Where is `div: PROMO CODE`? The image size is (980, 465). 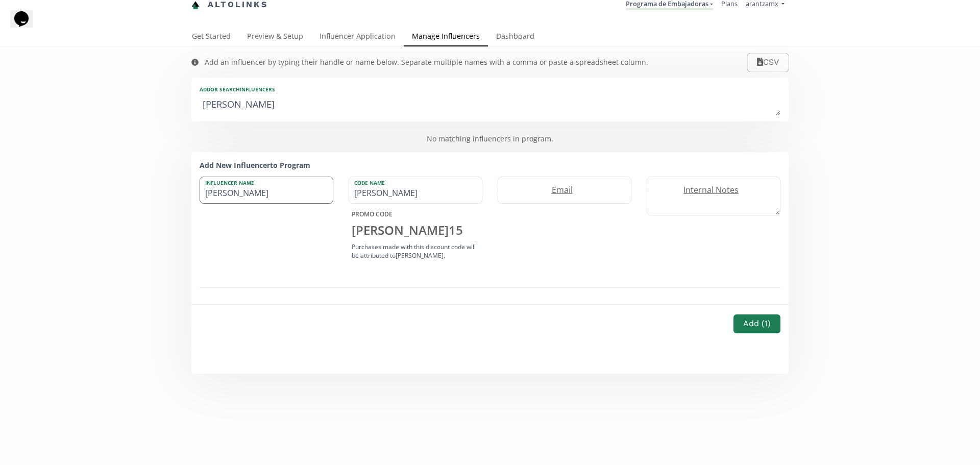 div: PROMO CODE is located at coordinates (415, 214).